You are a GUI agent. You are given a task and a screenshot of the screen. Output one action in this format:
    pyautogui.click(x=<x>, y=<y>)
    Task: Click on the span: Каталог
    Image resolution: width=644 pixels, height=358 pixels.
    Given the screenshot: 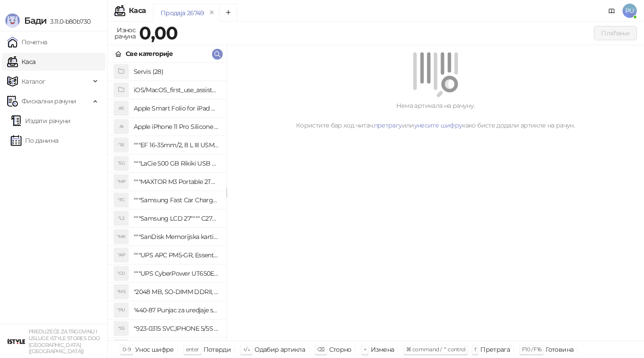 What is the action you would take?
    pyautogui.click(x=33, y=82)
    